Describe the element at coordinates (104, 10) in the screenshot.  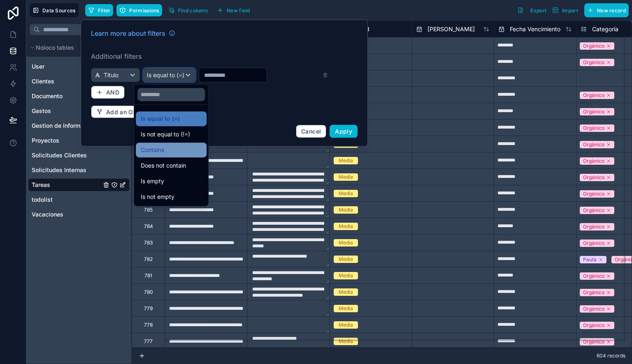
I see `span: Filter` at that location.